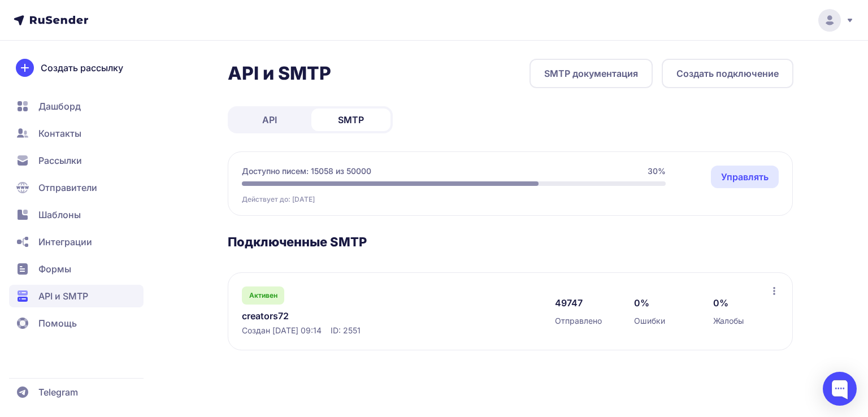  Describe the element at coordinates (270, 120) in the screenshot. I see `a: API` at that location.